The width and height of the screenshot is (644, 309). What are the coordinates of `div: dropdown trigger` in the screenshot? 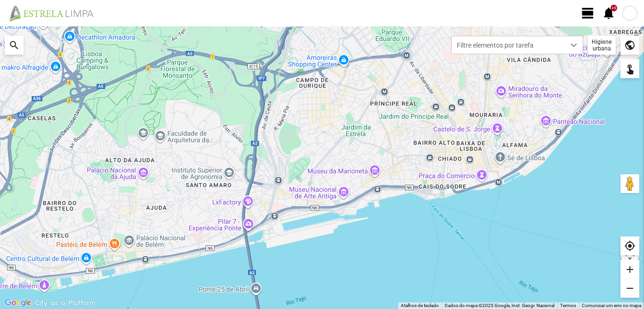 It's located at (574, 45).